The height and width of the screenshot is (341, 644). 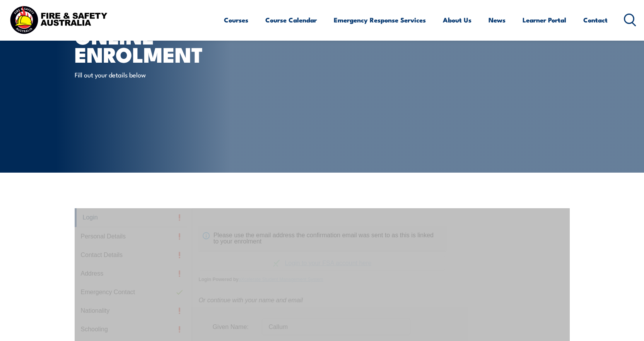 What do you see at coordinates (595, 20) in the screenshot?
I see `a: Contact` at bounding box center [595, 20].